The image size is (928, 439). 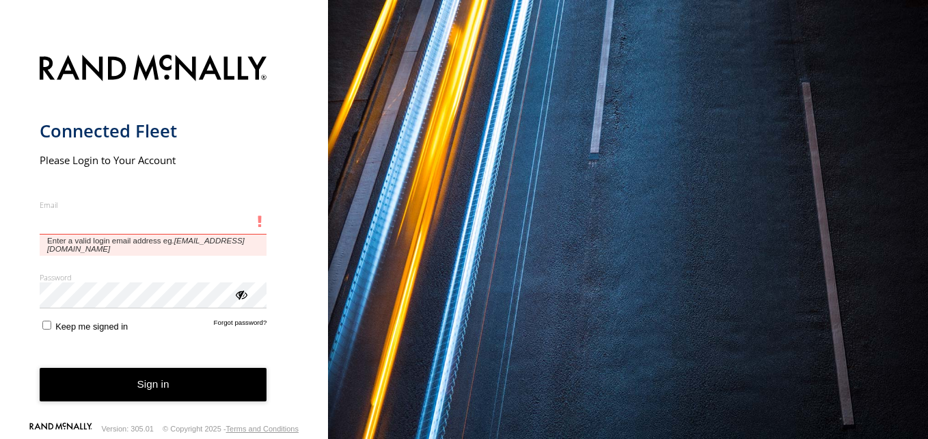 What do you see at coordinates (153, 130) in the screenshot?
I see `h1: Connected Fleet` at bounding box center [153, 130].